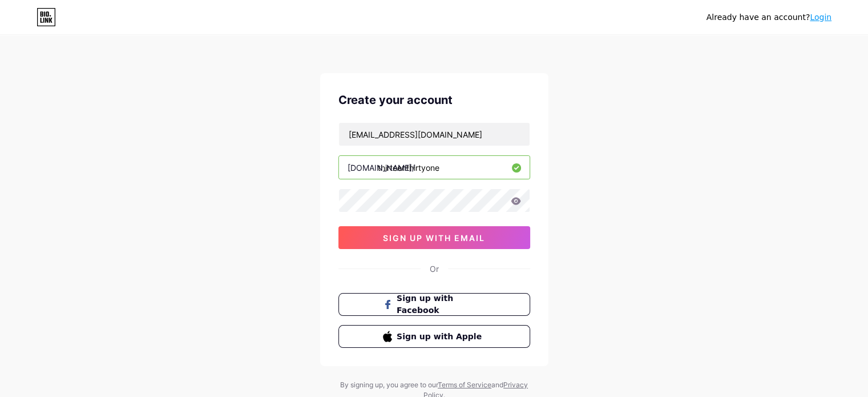  I want to click on a: Sign up with Facebook, so click(434, 305).